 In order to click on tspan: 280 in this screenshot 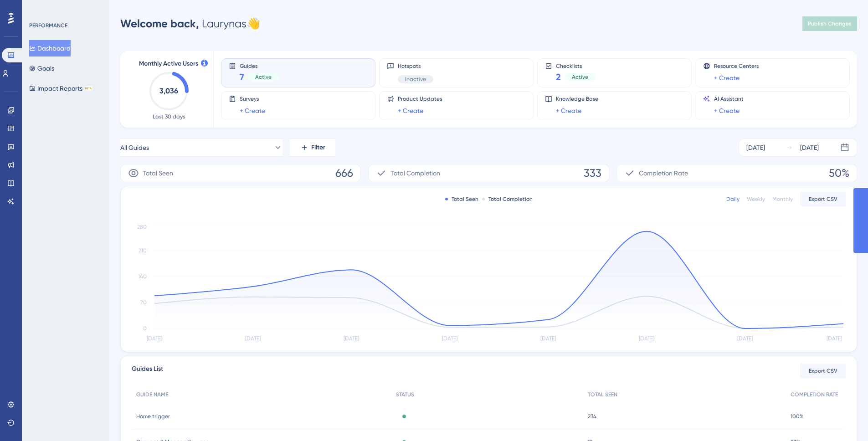, I will do `click(142, 227)`.